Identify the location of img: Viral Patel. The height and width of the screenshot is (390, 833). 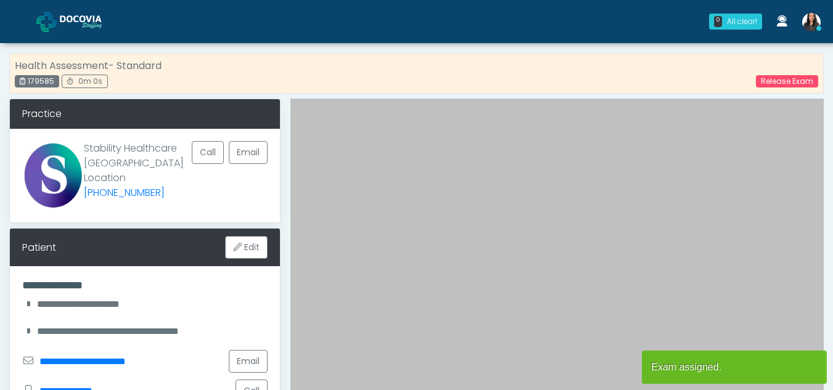
(812, 22).